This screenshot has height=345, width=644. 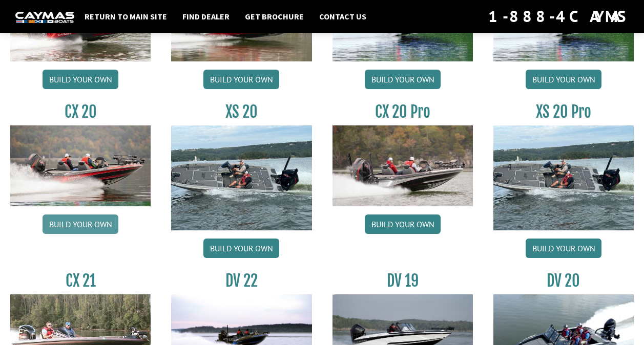 What do you see at coordinates (206, 16) in the screenshot?
I see `a: Find Dealer` at bounding box center [206, 16].